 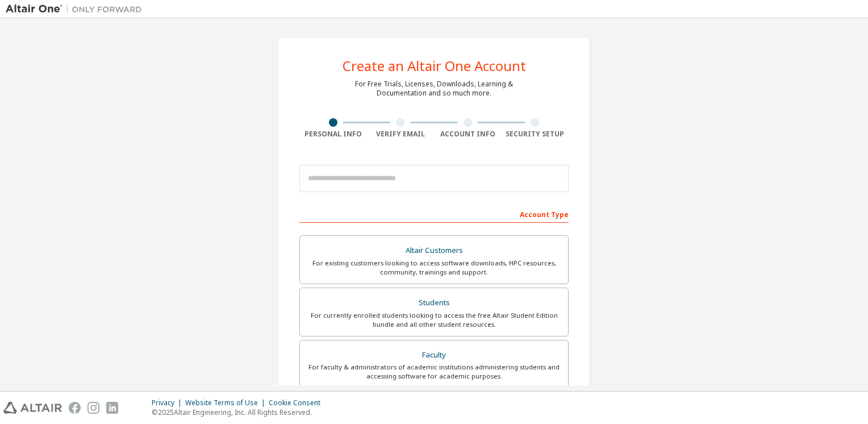 I want to click on div: For existing customers looking to access software downloads, HPC resources, community, trainings ..., so click(x=434, y=268).